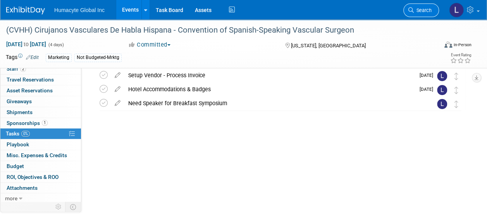  I want to click on span: Humacyte Global Inc, so click(79, 10).